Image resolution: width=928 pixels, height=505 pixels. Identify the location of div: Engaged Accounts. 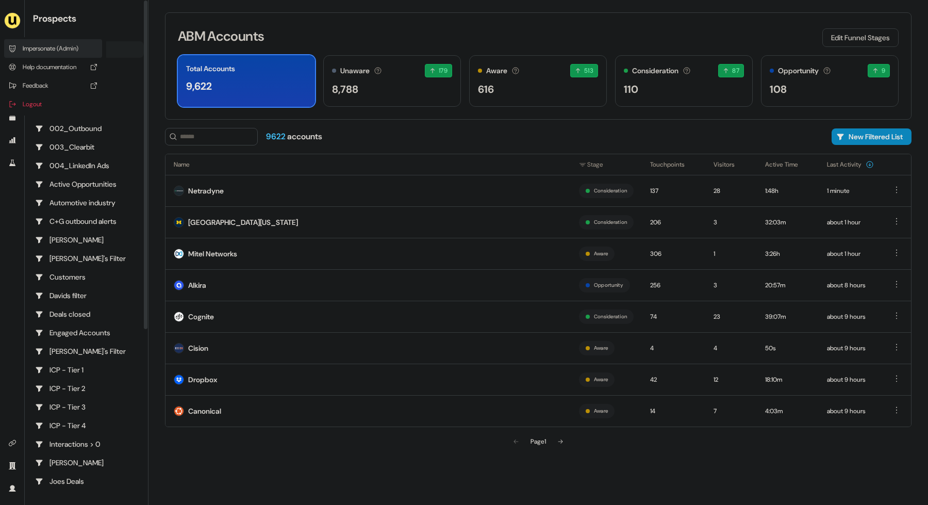
(86, 332).